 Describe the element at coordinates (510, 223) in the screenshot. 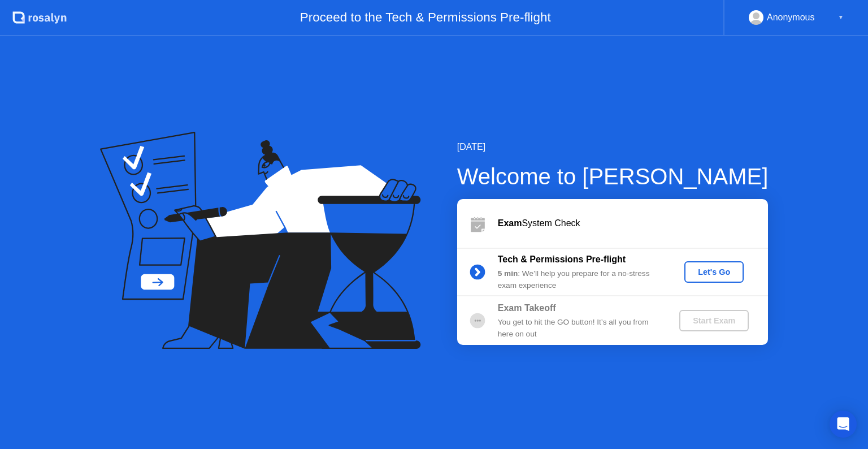

I see `b: Exam` at that location.